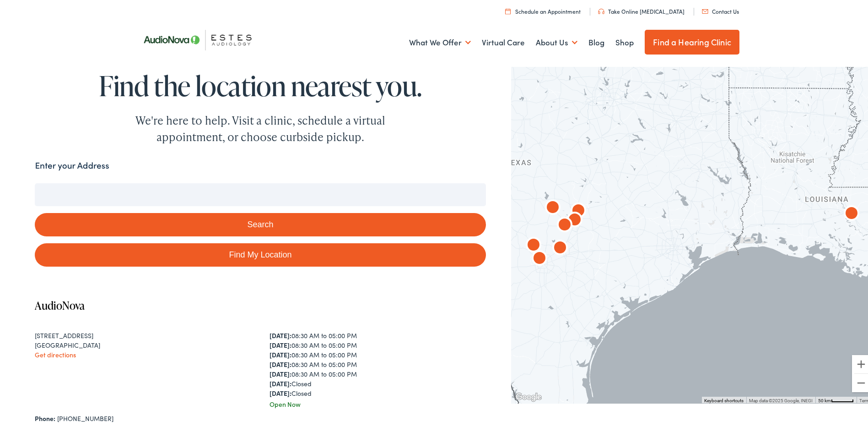 This screenshot has width=868, height=427. Describe the element at coordinates (260, 84) in the screenshot. I see `h1: Find the location nearest you.` at that location.